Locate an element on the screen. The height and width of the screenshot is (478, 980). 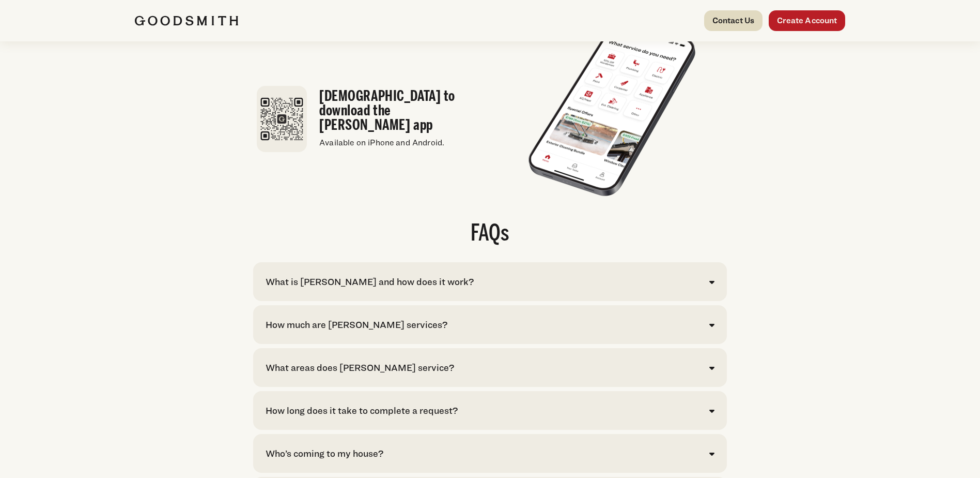
h2: FAQs is located at coordinates (490, 234).